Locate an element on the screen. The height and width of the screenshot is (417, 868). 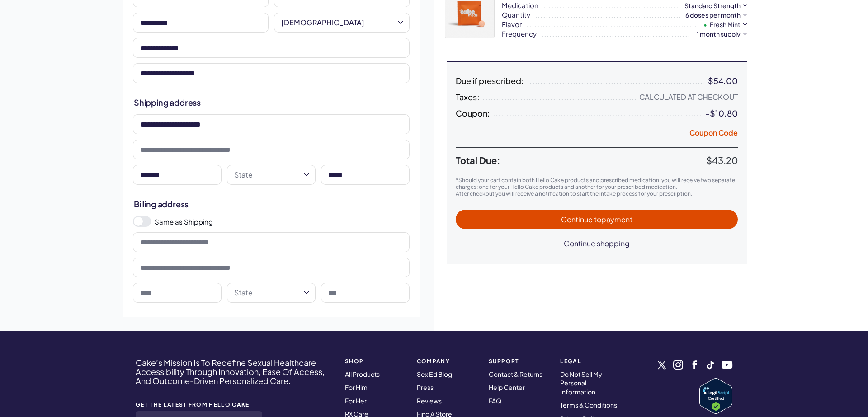
span: Coupon: is located at coordinates (473, 113).